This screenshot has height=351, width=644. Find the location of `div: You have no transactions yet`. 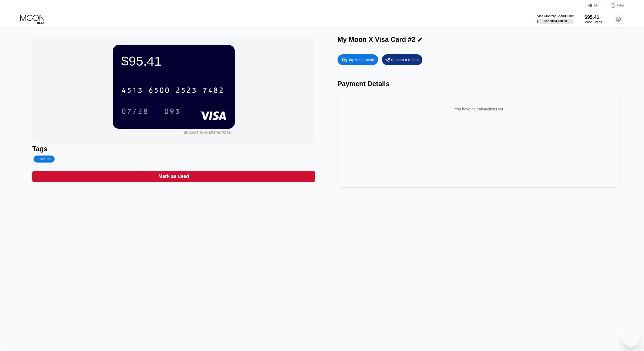

div: You have no transactions yet is located at coordinates (479, 109).